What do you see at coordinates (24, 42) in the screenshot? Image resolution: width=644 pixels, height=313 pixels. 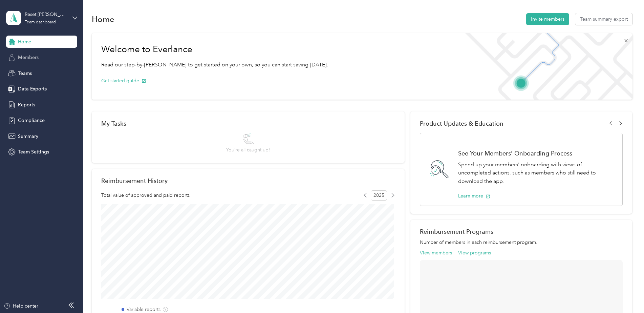 I see `span: Home` at bounding box center [24, 42].